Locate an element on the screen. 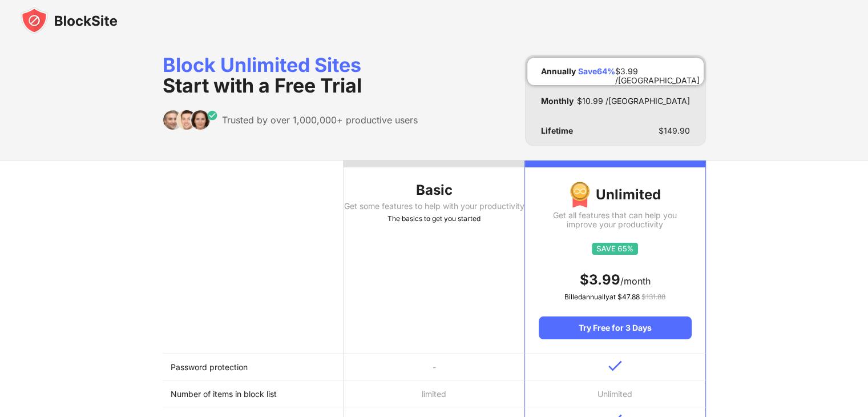 This screenshot has width=868, height=417. div: The basics to get you started is located at coordinates (434, 219).